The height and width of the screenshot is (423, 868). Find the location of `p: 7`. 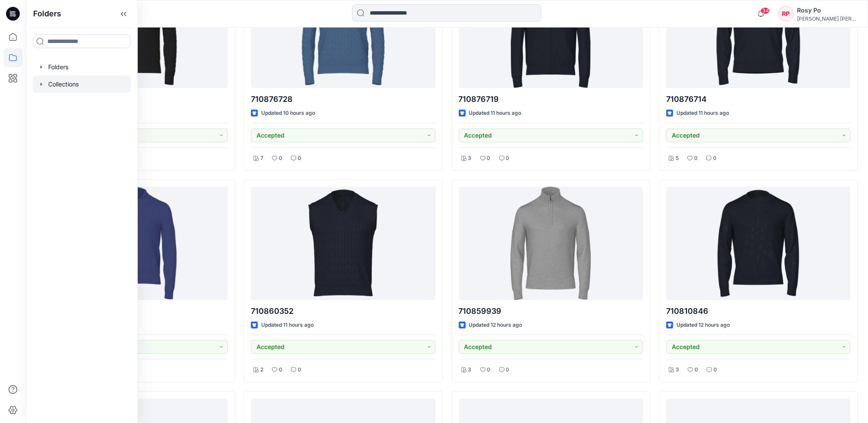

p: 7 is located at coordinates (262, 158).